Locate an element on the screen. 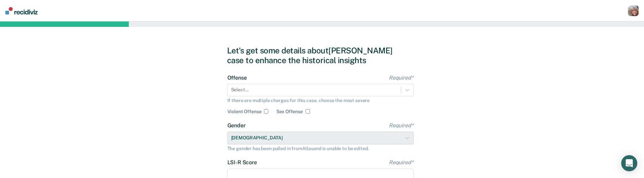  label: Violent Offense is located at coordinates (244, 112).